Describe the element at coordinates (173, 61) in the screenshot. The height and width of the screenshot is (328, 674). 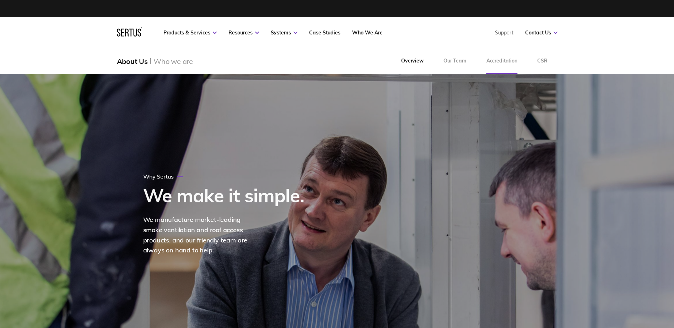
I see `div: Who we are` at that location.